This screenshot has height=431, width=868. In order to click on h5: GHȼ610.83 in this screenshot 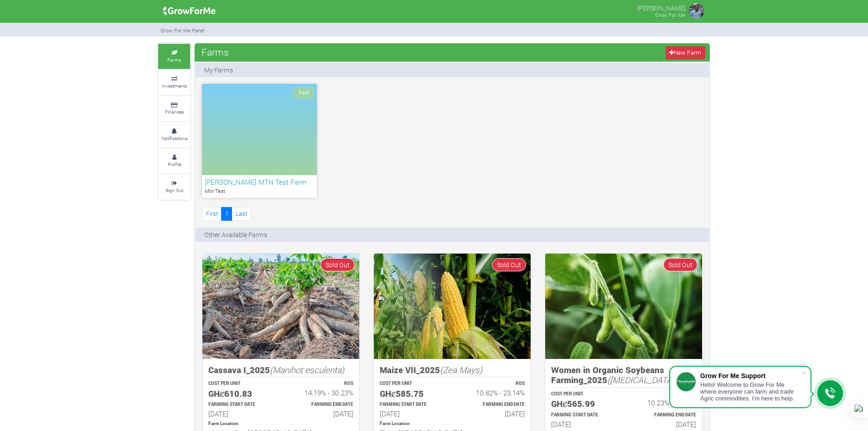, I will do `click(240, 394)`.